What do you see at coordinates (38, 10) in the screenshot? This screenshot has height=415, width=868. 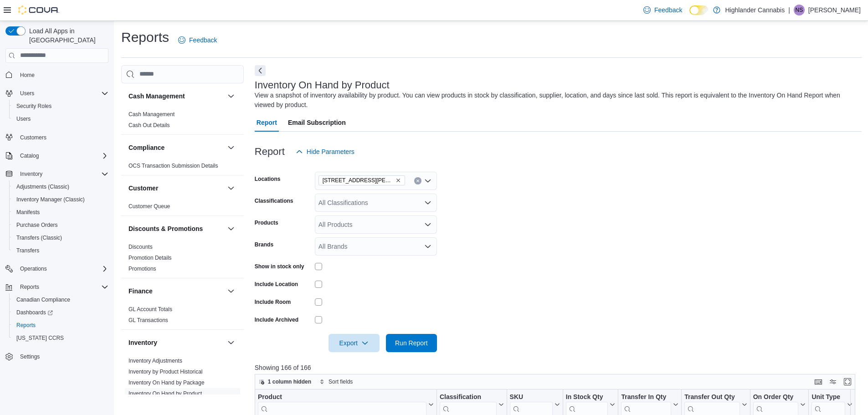 I see `img: Cova` at bounding box center [38, 10].